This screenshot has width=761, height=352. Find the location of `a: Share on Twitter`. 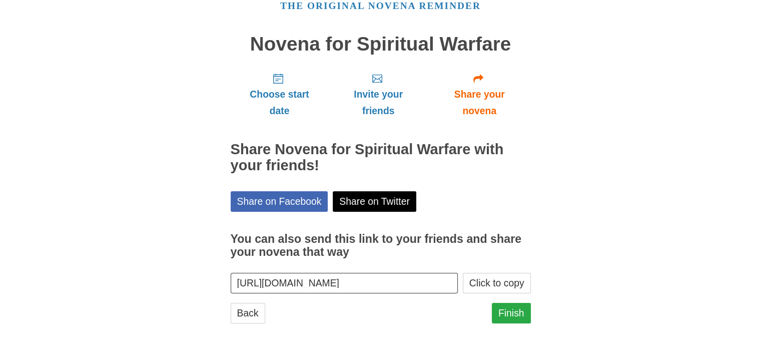

a: Share on Twitter is located at coordinates (374, 201).